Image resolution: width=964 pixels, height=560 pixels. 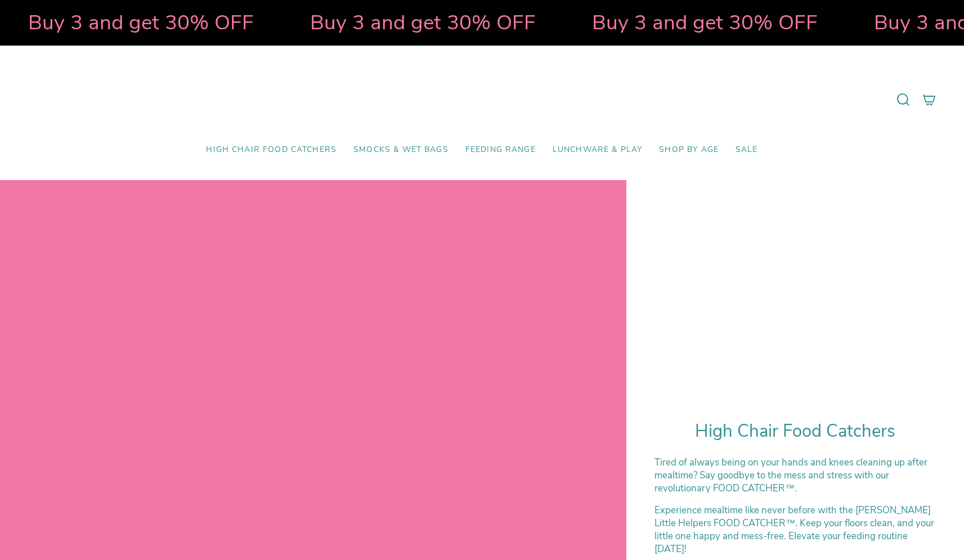 I want to click on span: Feeding Range, so click(x=501, y=149).